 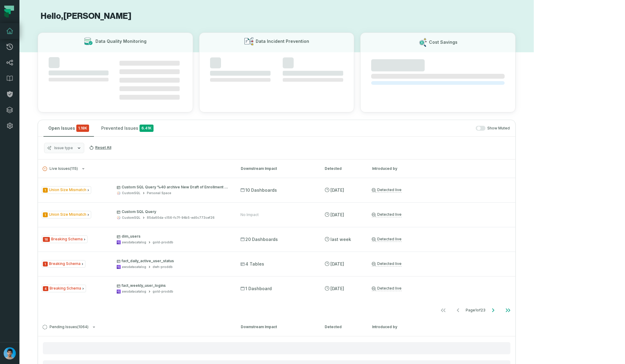 I want to click on p: fact_daily_active_user_status, so click(x=173, y=261).